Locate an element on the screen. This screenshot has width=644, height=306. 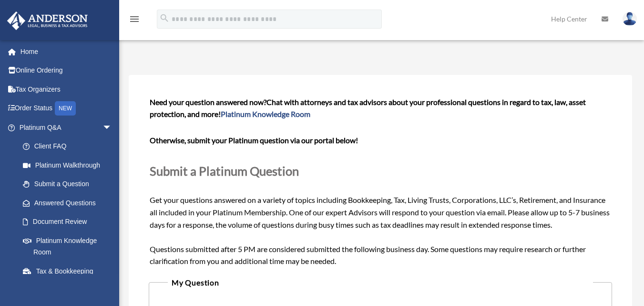
div: NEW is located at coordinates (65, 109).